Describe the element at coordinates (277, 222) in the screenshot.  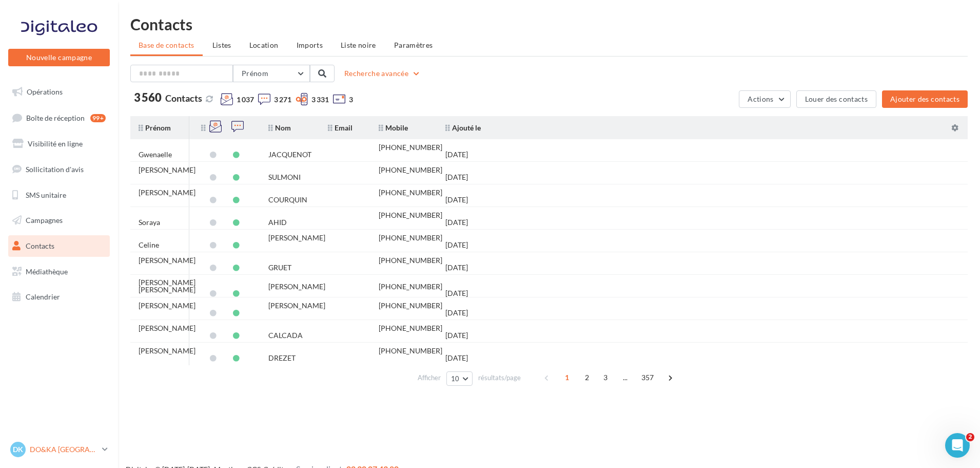
I see `div: AHID` at that location.